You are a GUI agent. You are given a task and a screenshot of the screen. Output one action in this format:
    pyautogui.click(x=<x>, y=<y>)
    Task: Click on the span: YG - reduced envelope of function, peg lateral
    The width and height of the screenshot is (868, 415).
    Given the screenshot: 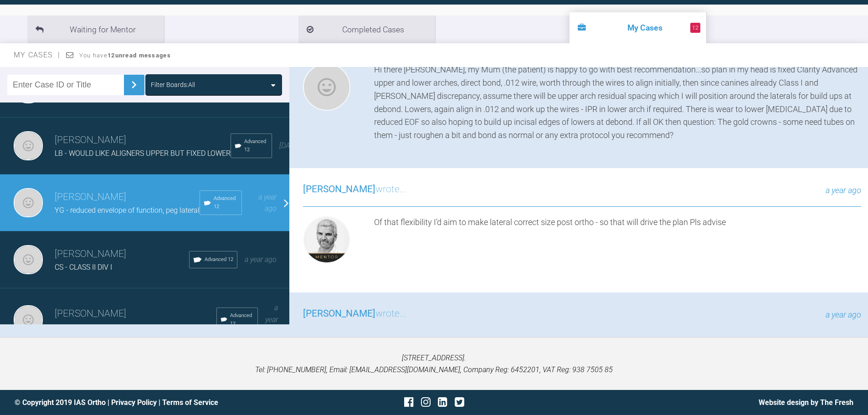 What is the action you would take?
    pyautogui.click(x=127, y=210)
    